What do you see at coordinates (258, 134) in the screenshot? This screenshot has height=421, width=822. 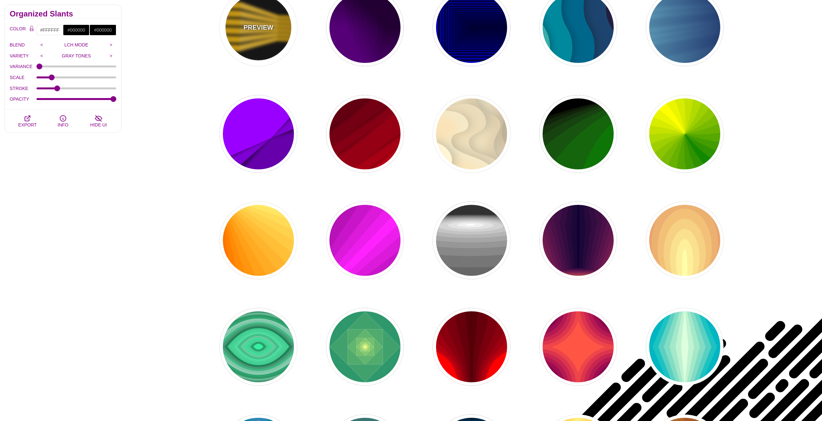 I see `button: purple background with crossing sliced corner with shadows` at bounding box center [258, 134].